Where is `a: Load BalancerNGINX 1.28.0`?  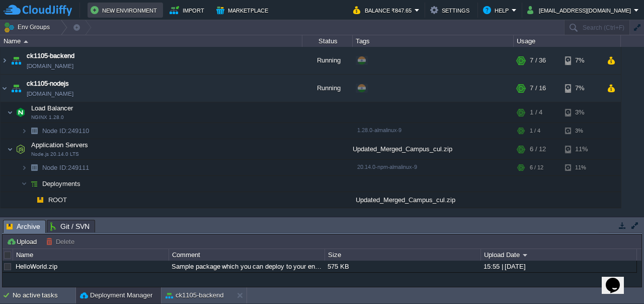
a: Load BalancerNGINX 1.28.0 is located at coordinates (52, 108).